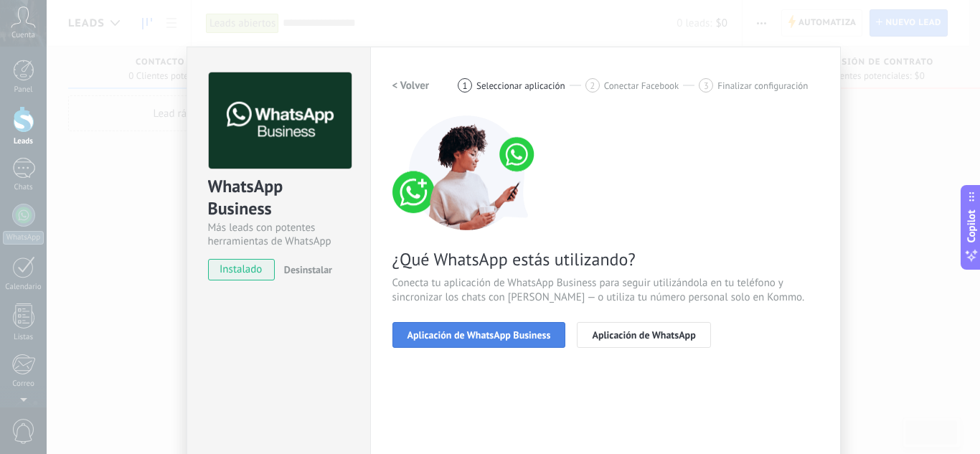  Describe the element at coordinates (278, 198) in the screenshot. I see `div: WhatsApp Business` at that location.